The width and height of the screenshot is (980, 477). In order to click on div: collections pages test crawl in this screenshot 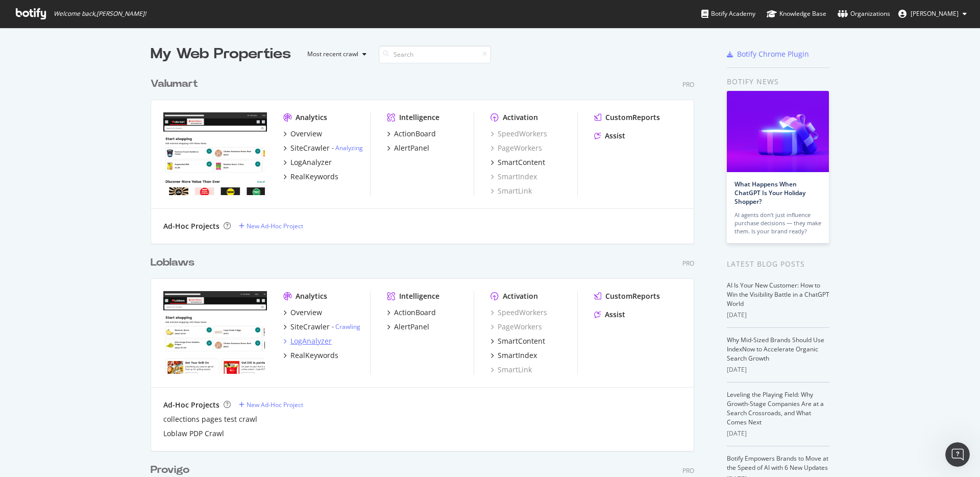, I will do `click(211, 419)`.